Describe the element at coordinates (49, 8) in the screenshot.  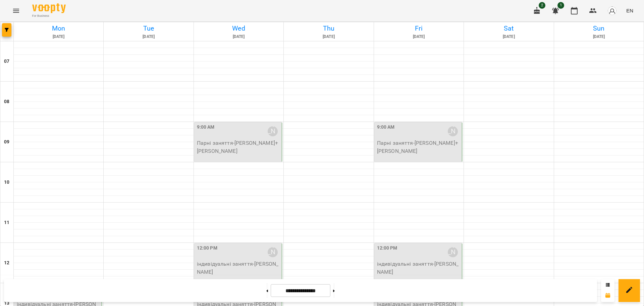
I see `img: Voopty Logo` at that location.